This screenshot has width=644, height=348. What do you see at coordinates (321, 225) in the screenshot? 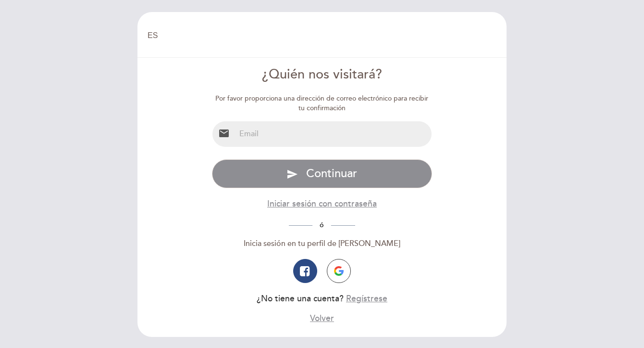
I see `span: ó` at bounding box center [321, 225].